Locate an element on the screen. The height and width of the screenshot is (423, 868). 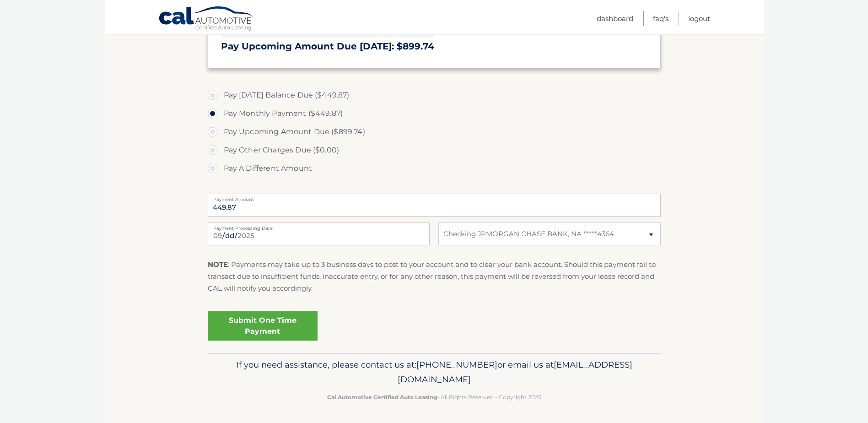
label: Payment Amount is located at coordinates (434, 197).